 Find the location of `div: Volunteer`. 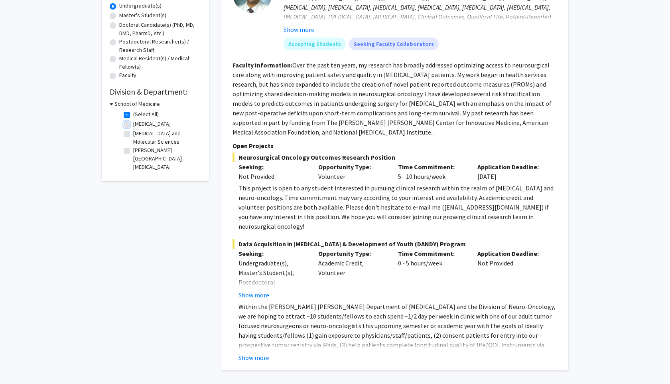

div: Volunteer is located at coordinates (352, 171).